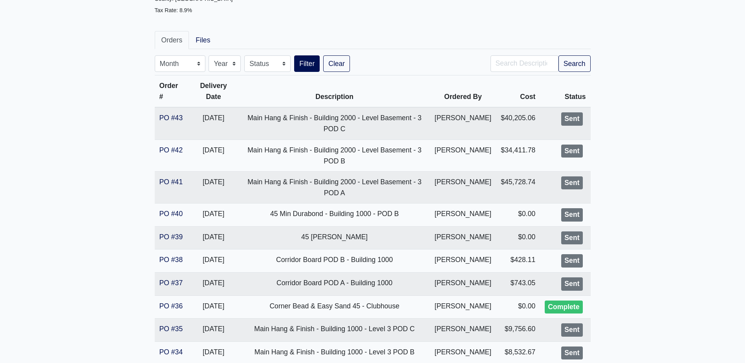  Describe the element at coordinates (203, 40) in the screenshot. I see `a: Files` at that location.